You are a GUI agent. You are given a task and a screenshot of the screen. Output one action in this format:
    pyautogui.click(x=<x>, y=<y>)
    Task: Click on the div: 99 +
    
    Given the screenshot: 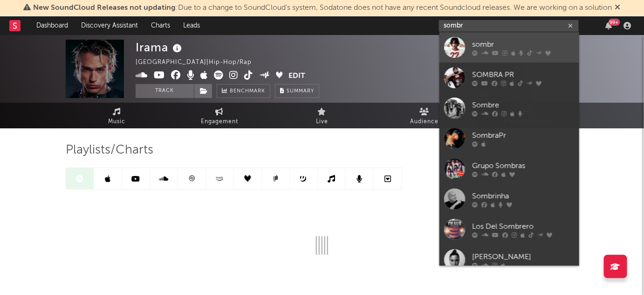 What is the action you would take?
    pyautogui.click(x=614, y=22)
    